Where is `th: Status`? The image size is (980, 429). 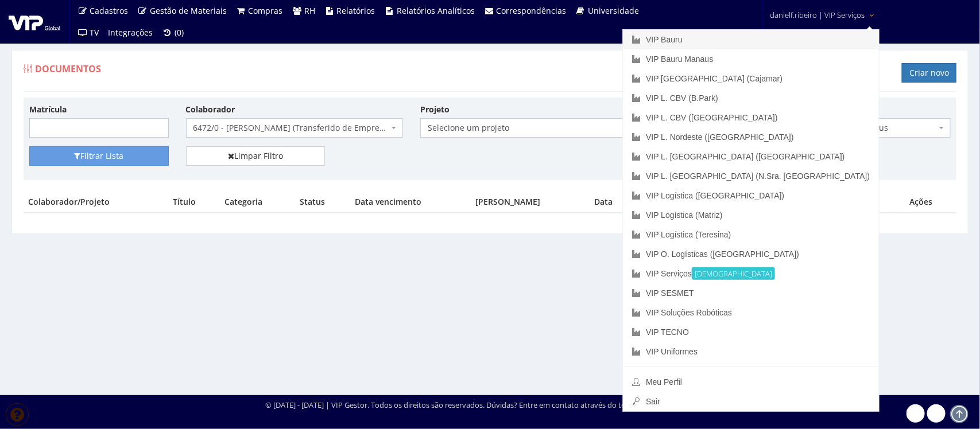 th: Status is located at coordinates (323, 202).